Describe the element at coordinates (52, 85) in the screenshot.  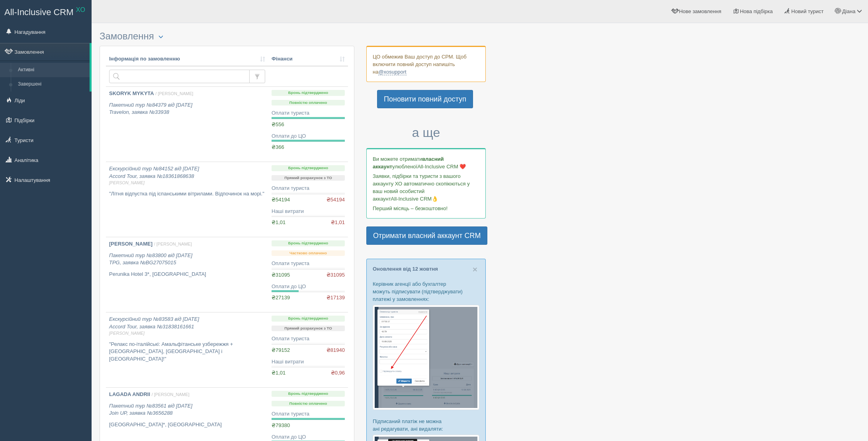
I see `a: Завершені` at that location.